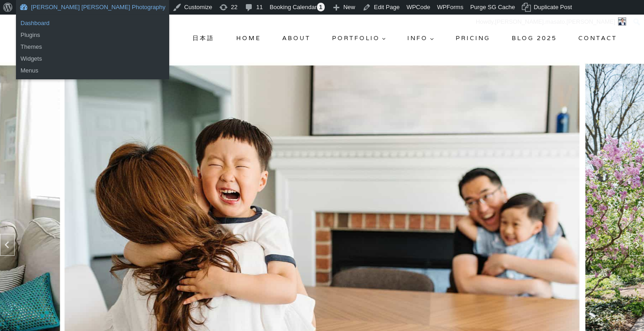 The width and height of the screenshot is (644, 331). Describe the element at coordinates (405, 38) in the screenshot. I see `nav: Primary` at that location.